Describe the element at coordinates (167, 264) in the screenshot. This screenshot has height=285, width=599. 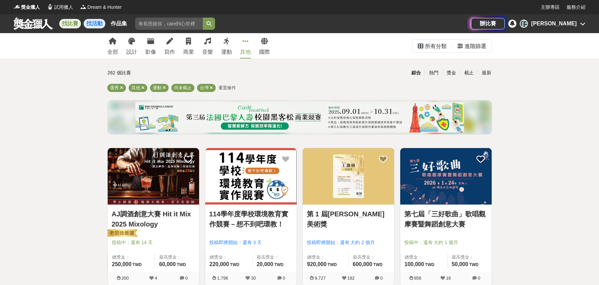
I see `span: 60,000` at that location.